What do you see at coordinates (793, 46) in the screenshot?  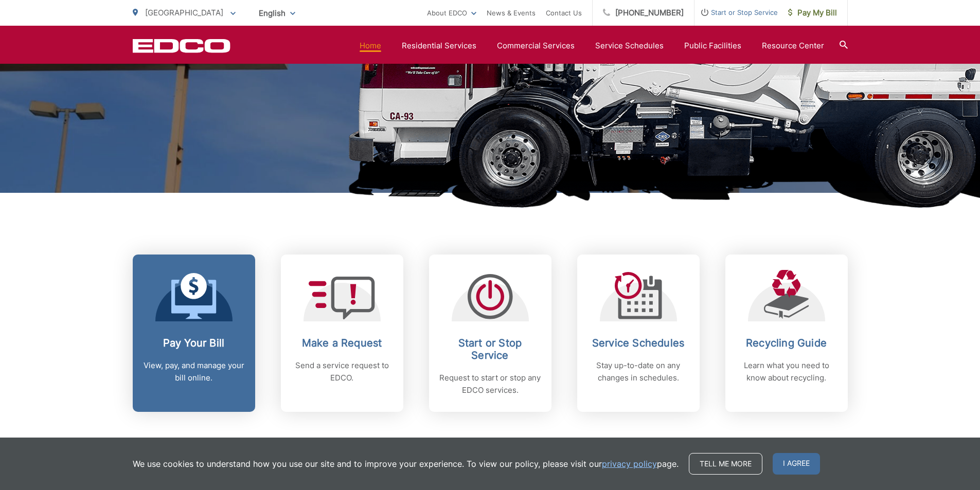 I see `a: Resource Center` at bounding box center [793, 46].